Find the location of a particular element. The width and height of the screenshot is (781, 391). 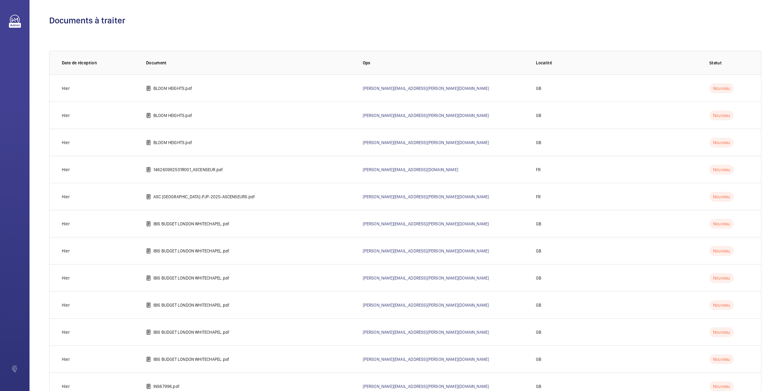

p: Date de réception is located at coordinates (99, 63).